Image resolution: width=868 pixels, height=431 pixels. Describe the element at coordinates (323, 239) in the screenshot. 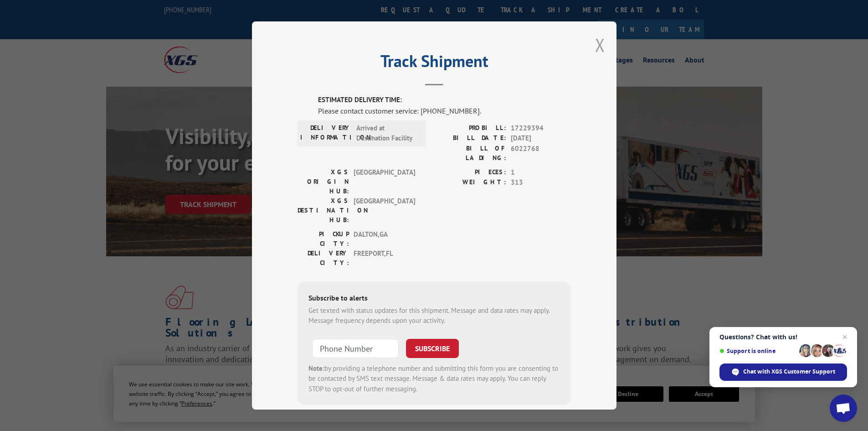

I see `label: PICKUP CITY:` at that location.